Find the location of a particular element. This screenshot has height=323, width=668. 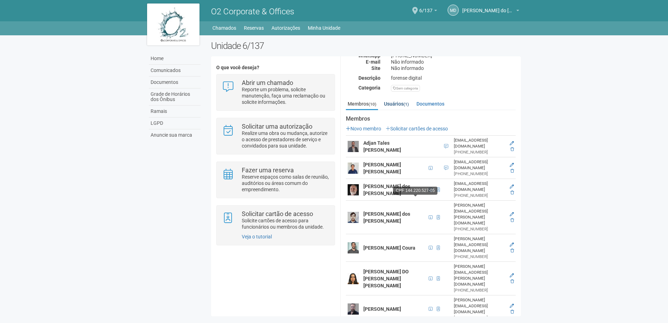

strong: Descrição is located at coordinates (369, 78).